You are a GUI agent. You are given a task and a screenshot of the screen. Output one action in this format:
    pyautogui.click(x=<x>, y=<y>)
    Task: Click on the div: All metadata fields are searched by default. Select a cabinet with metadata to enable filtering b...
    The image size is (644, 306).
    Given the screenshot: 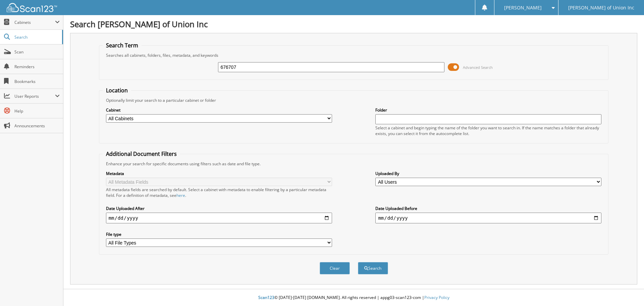 What is the action you would take?
    pyautogui.click(x=219, y=192)
    